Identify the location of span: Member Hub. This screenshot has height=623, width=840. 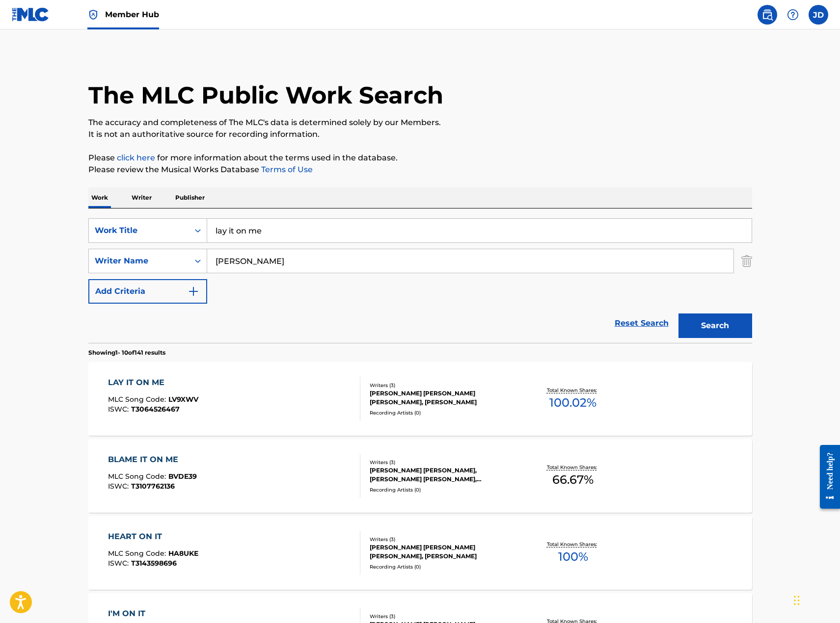
(132, 14).